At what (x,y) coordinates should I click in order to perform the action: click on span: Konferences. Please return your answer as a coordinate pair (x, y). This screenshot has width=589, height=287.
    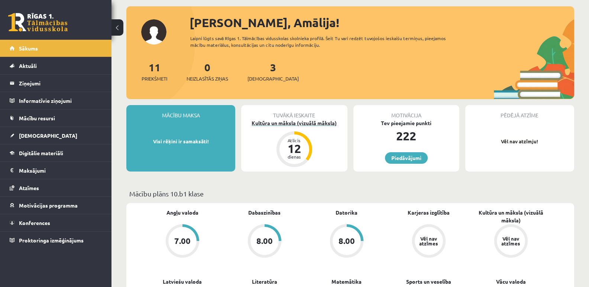
    Looking at the image, I should click on (35, 223).